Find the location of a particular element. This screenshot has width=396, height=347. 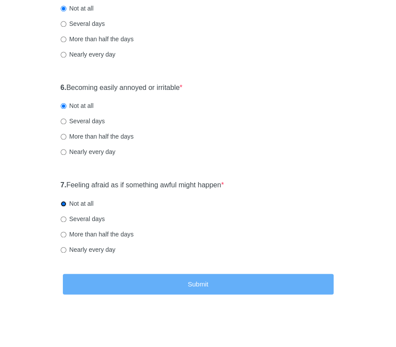

label: Feeling afraid as if something awful might happen is located at coordinates (142, 185).